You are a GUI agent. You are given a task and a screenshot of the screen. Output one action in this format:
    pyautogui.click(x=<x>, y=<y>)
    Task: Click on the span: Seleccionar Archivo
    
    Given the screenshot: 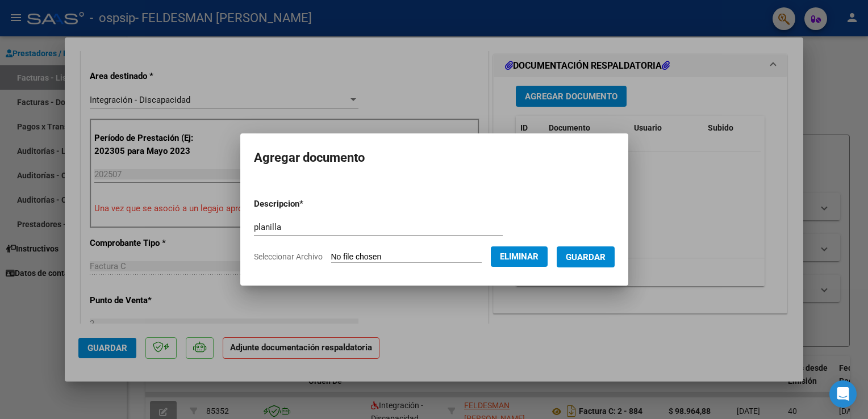 What is the action you would take?
    pyautogui.click(x=288, y=257)
    